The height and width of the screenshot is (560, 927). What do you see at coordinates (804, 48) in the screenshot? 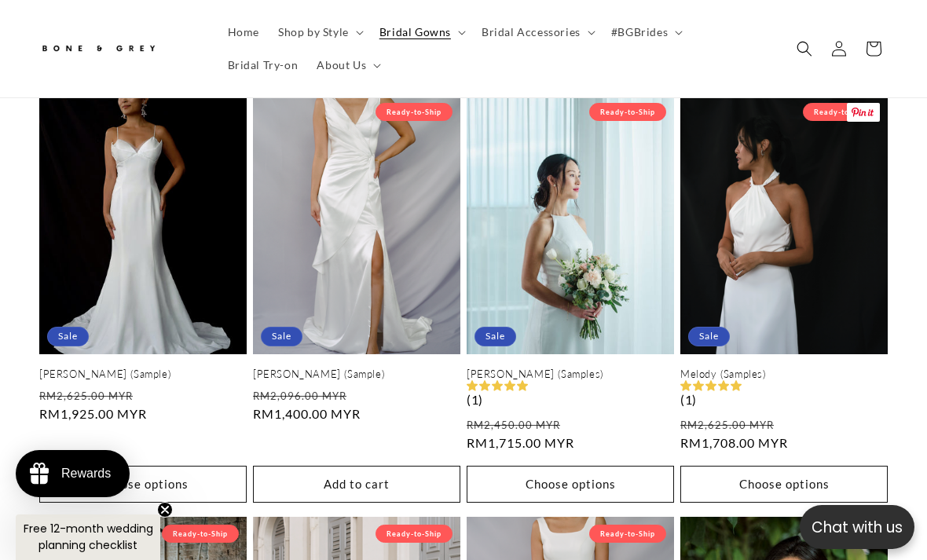
I see `summary: Search` at bounding box center [804, 48].